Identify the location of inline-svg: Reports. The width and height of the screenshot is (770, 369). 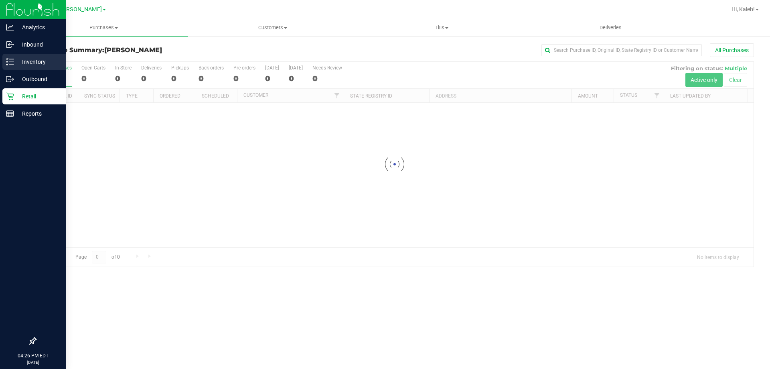
(10, 114).